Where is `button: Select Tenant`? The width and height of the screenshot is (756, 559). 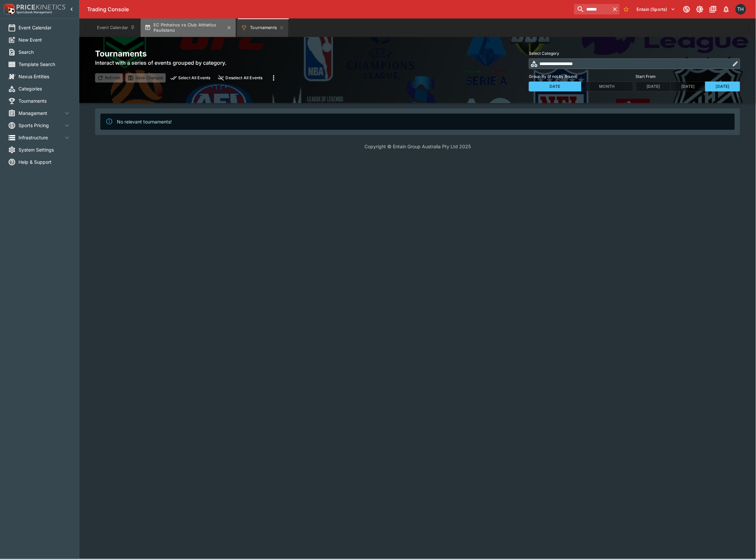 button: Select Tenant is located at coordinates (656, 9).